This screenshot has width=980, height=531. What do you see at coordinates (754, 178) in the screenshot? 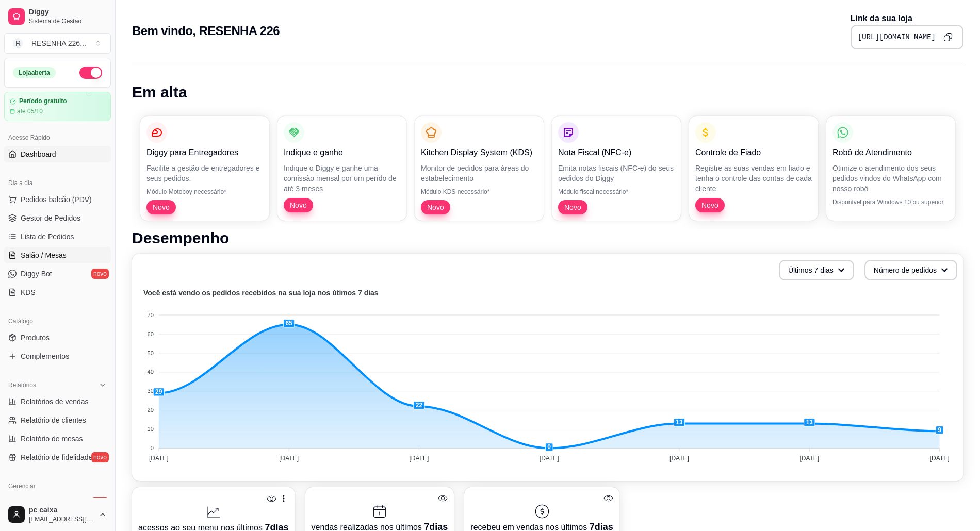
I see `p: Registre as suas vendas em fiado e tenha o controle das contas de cada cliente` at bounding box center [754, 178].